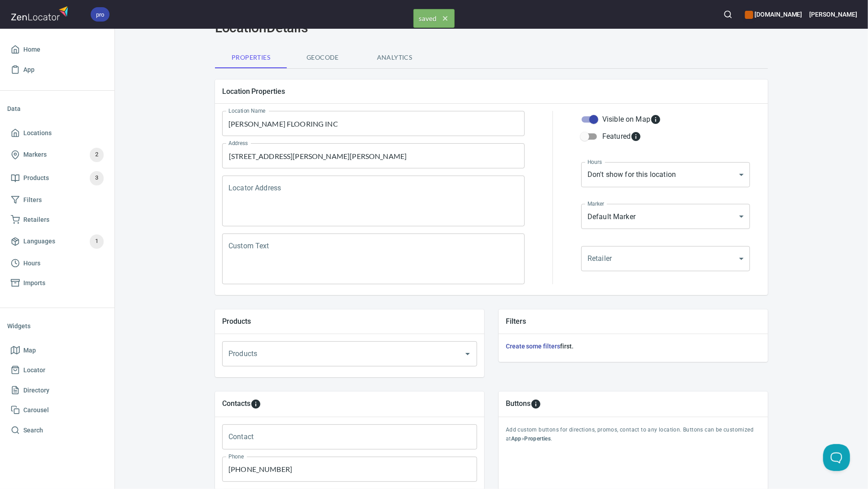 The height and width of the screenshot is (489, 868). I want to click on b: Properties, so click(537, 439).